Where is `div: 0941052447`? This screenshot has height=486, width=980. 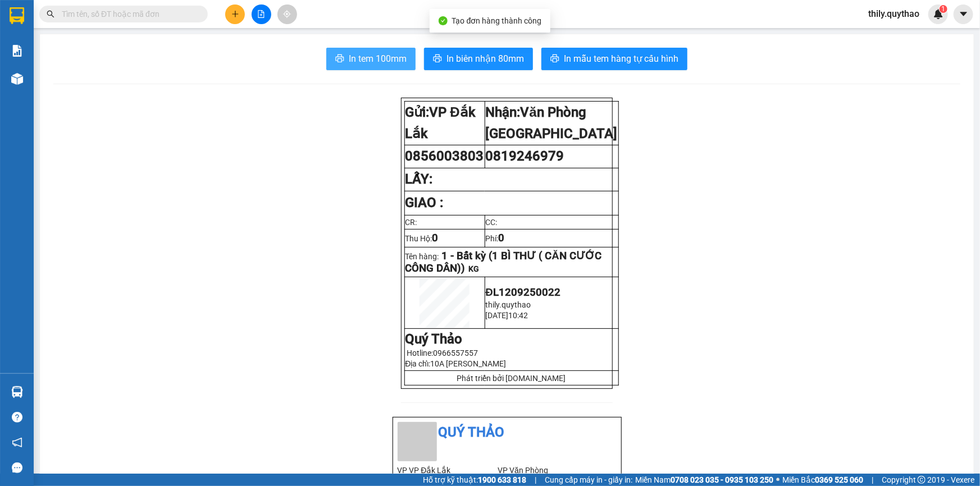
div: 0941052447 is located at coordinates (49, 45).